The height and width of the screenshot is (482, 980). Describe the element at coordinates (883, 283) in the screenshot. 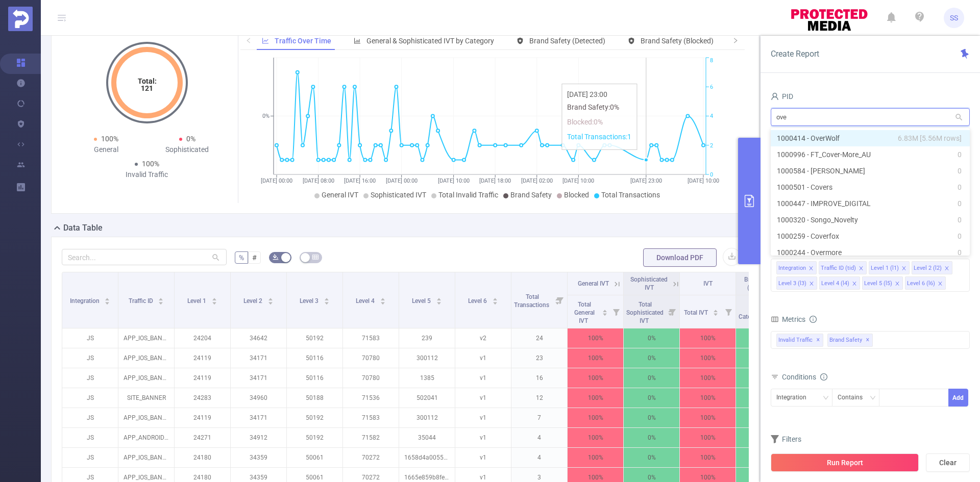

I see `li: Level 5 (l5)` at that location.